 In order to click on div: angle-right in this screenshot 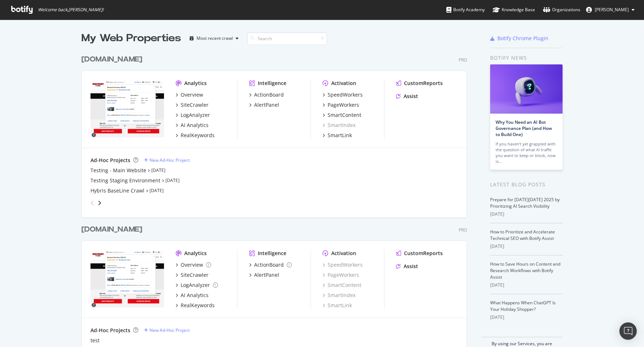, I will do `click(100, 203)`.